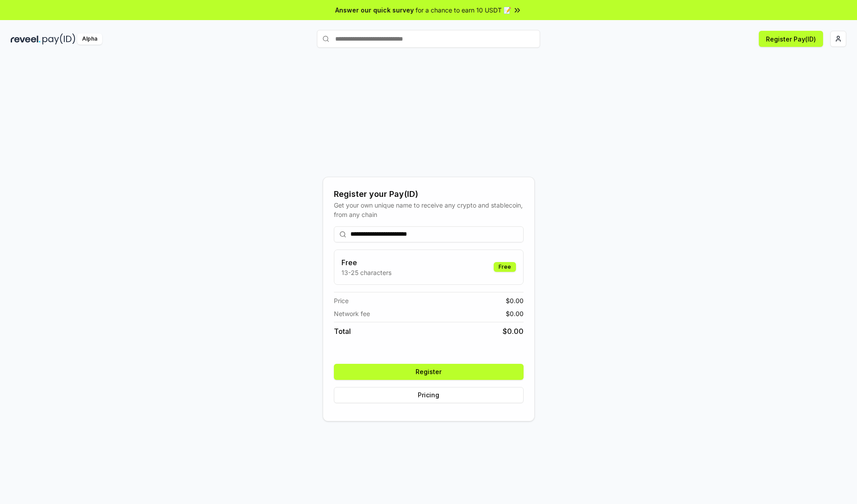  I want to click on div: Alpha, so click(90, 39).